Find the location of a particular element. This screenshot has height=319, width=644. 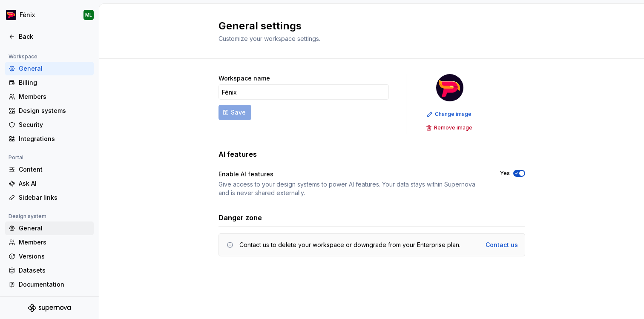

span: Remove image is located at coordinates (454, 127).